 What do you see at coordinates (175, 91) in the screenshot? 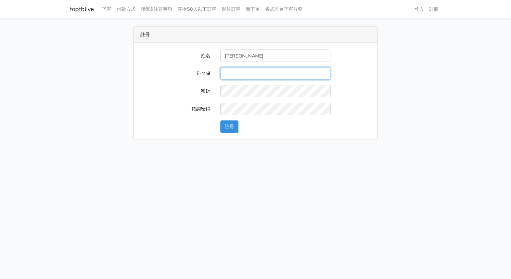
I see `label: 密碼` at bounding box center [175, 91].